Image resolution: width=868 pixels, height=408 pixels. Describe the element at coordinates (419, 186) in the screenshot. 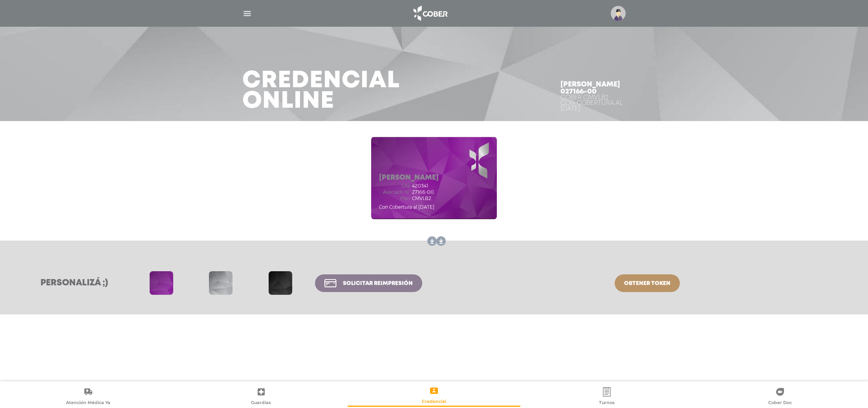

I see `span: 420341` at that location.